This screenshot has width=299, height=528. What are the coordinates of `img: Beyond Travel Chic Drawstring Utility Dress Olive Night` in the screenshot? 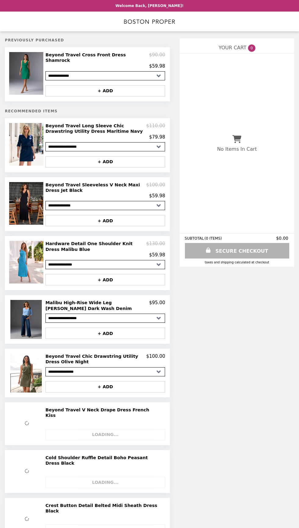 It's located at (27, 373).